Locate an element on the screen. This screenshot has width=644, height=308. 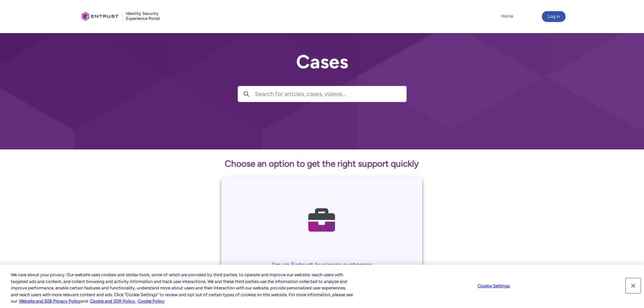
a: Home is located at coordinates (507, 17).